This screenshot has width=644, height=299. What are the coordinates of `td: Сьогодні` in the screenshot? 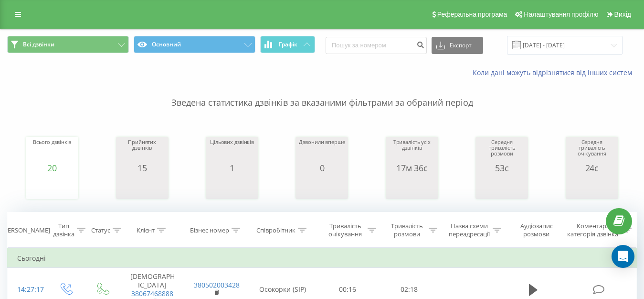 It's located at (322, 258).